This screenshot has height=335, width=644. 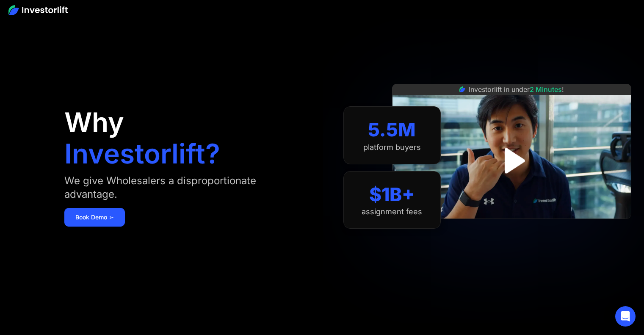 What do you see at coordinates (391, 195) in the screenshot?
I see `div: $1B+` at bounding box center [391, 195].